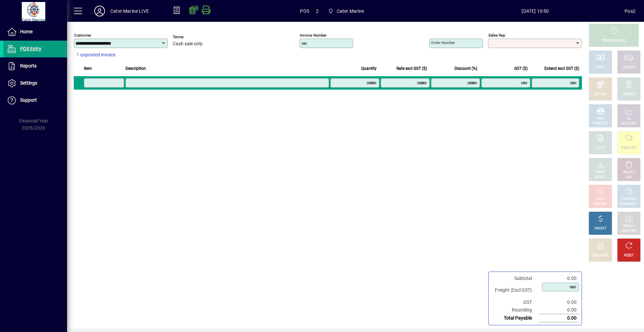  Describe the element at coordinates (562, 68) in the screenshot. I see `span: Extend excl GST ($)` at that location.